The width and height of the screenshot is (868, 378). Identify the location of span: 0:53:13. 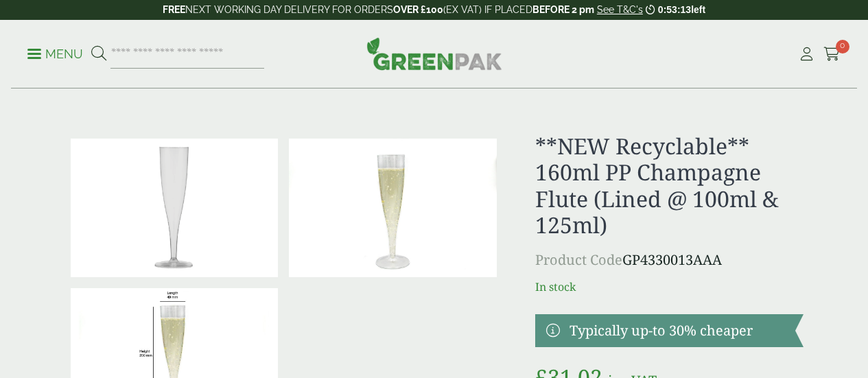
(674, 10).